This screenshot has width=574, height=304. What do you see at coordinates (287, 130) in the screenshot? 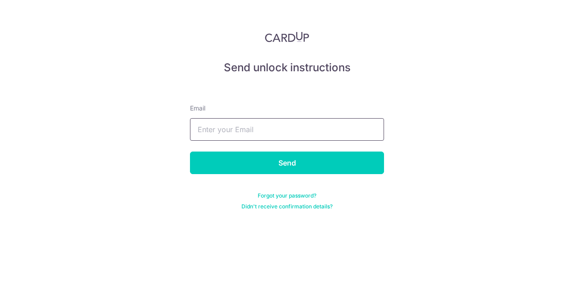
I see `input: Enter your Email` at bounding box center [287, 130].